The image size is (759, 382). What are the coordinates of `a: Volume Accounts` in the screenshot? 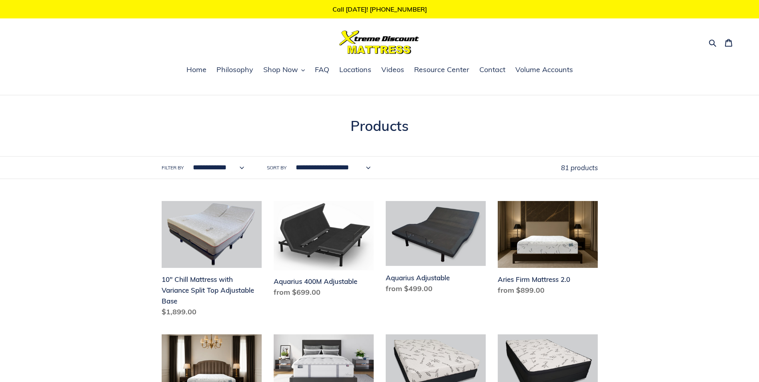 It's located at (544, 70).